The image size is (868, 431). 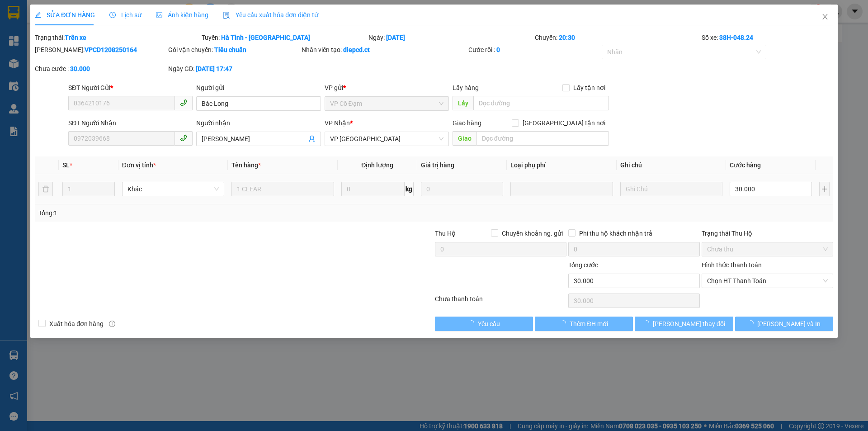 I want to click on span: Tên hàng, so click(x=246, y=165).